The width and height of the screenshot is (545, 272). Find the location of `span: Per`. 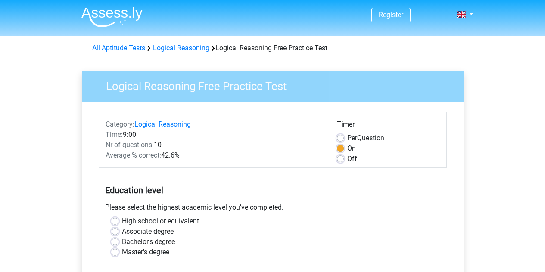

span: Per is located at coordinates (352, 138).